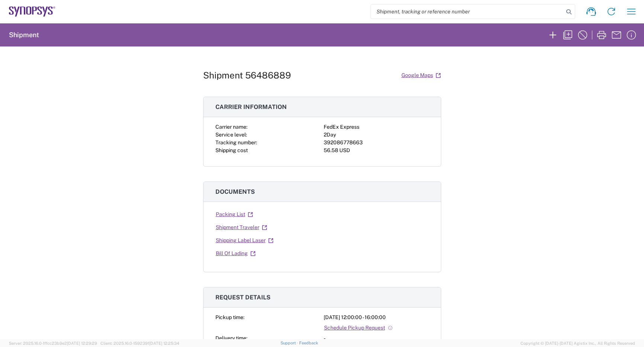 This screenshot has width=644, height=347. I want to click on div: 56.58 USD, so click(376, 150).